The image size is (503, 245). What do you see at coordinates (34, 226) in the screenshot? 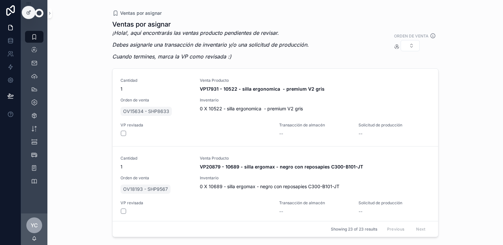
I see `span: YC` at bounding box center [34, 226].